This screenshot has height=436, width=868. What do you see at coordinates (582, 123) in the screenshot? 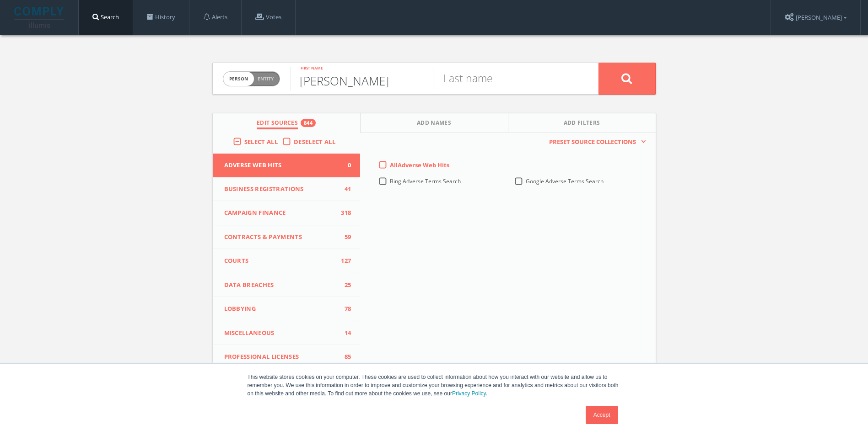
I see `button: Add Filters` at bounding box center [582, 123].